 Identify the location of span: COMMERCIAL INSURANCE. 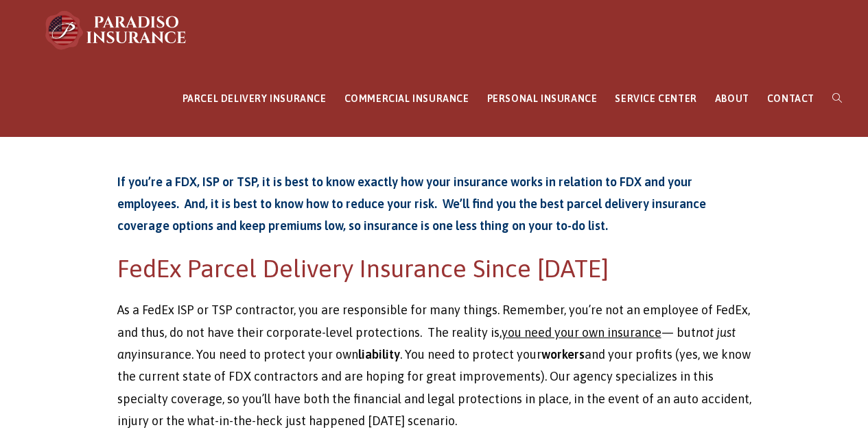
(407, 98).